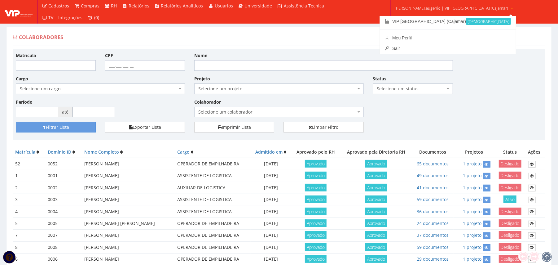 The height and width of the screenshot is (265, 558). Describe the element at coordinates (24, 102) in the screenshot. I see `label: Período` at that location.